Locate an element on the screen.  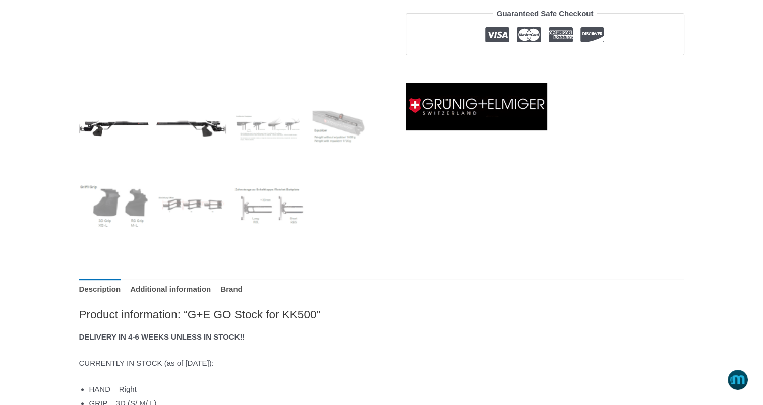
img: G+E GO Stock for KK500 - Image 4 is located at coordinates (346, 128).